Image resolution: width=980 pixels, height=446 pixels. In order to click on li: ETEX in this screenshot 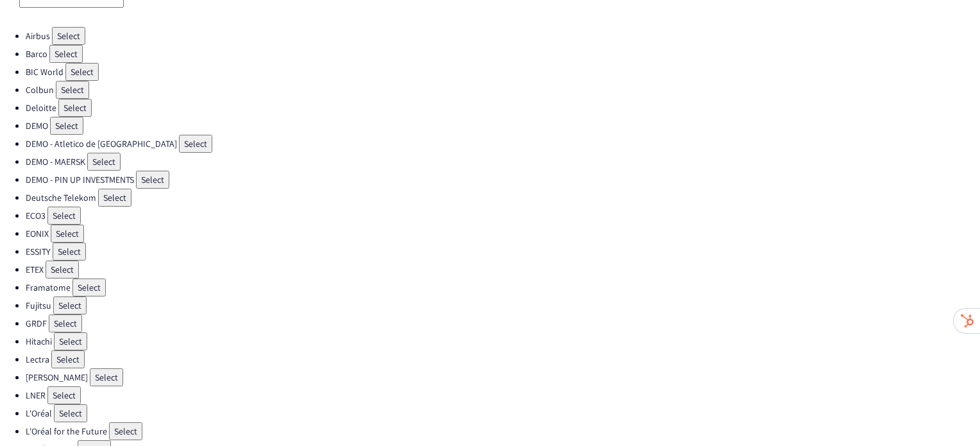, I will do `click(503, 269)`.